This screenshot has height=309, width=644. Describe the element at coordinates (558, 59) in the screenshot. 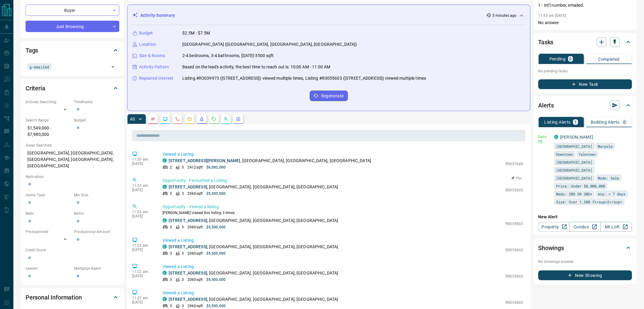

I see `p: Pending` at that location.